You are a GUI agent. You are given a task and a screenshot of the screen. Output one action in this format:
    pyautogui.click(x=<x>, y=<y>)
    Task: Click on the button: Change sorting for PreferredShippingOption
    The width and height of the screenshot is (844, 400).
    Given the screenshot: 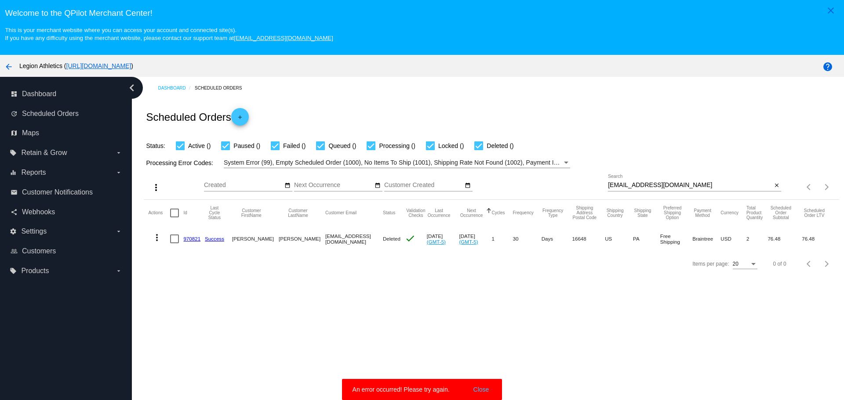 What is the action you would take?
    pyautogui.click(x=672, y=213)
    